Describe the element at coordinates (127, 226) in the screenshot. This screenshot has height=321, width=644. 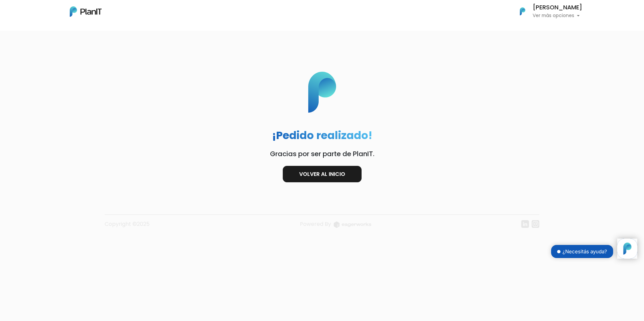
I see `p: Copyright ©2025` at that location.